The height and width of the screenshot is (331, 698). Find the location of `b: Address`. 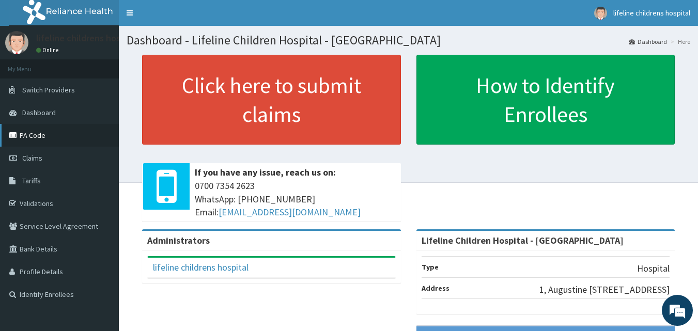

b: Address is located at coordinates (436, 288).